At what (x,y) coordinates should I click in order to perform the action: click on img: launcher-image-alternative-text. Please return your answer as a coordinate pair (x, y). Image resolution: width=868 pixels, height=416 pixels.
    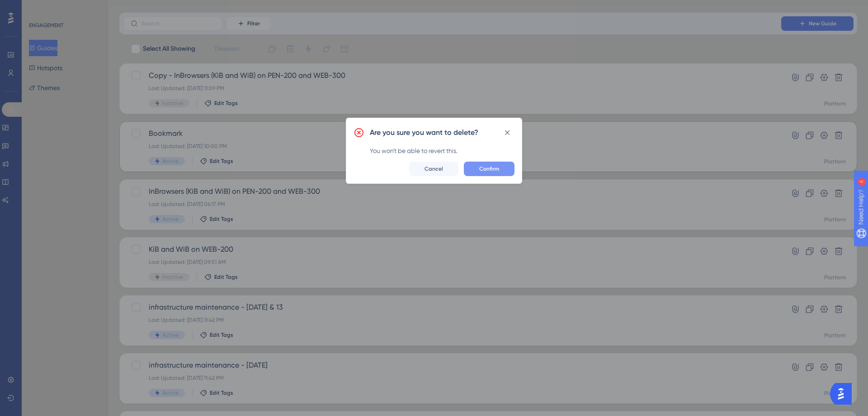
    Looking at the image, I should click on (11, 14).